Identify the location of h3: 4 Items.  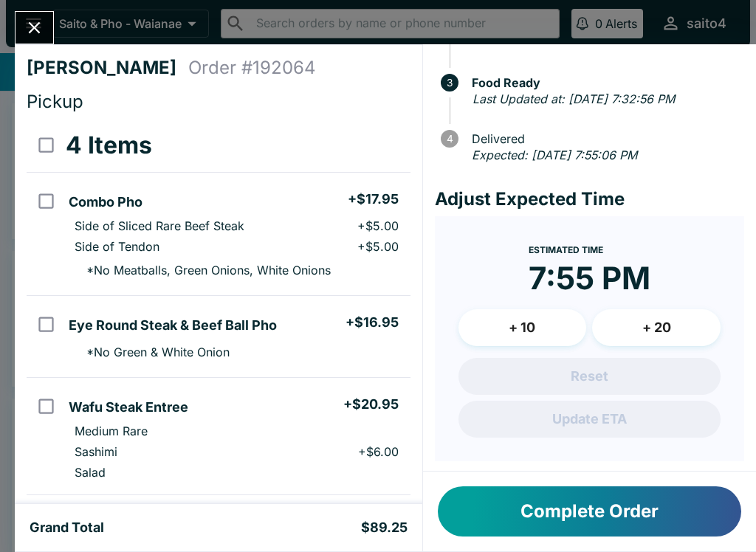
(108, 146).